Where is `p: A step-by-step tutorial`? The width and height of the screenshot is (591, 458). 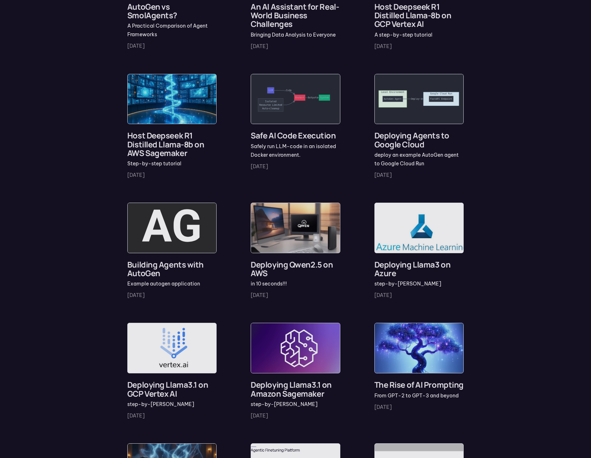
p: A step-by-step tutorial is located at coordinates (419, 35).